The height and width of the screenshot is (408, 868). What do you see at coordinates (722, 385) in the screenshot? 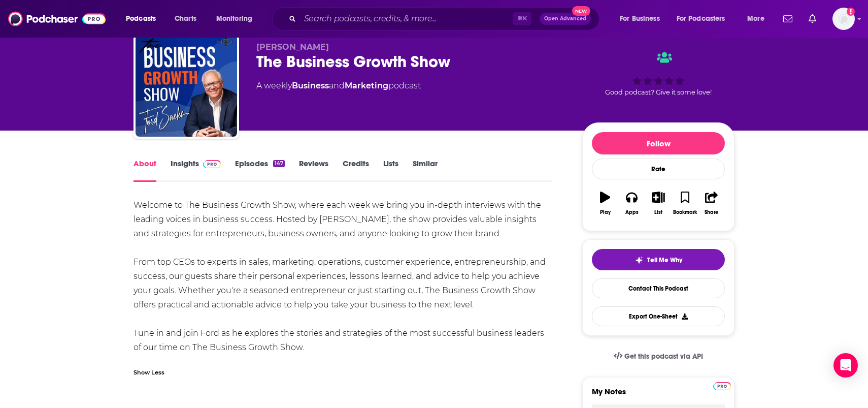
I see `a: Pro website` at bounding box center [722, 385].